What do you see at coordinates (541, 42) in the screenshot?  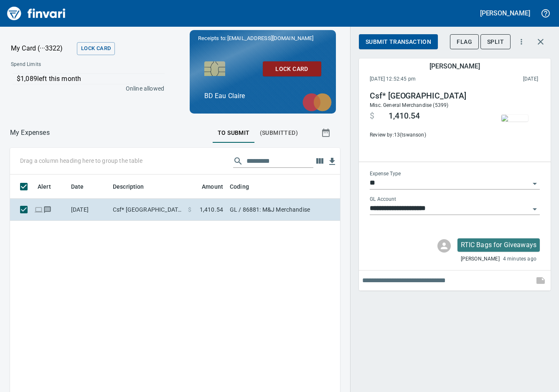 I see `button: Close transaction` at bounding box center [541, 42].